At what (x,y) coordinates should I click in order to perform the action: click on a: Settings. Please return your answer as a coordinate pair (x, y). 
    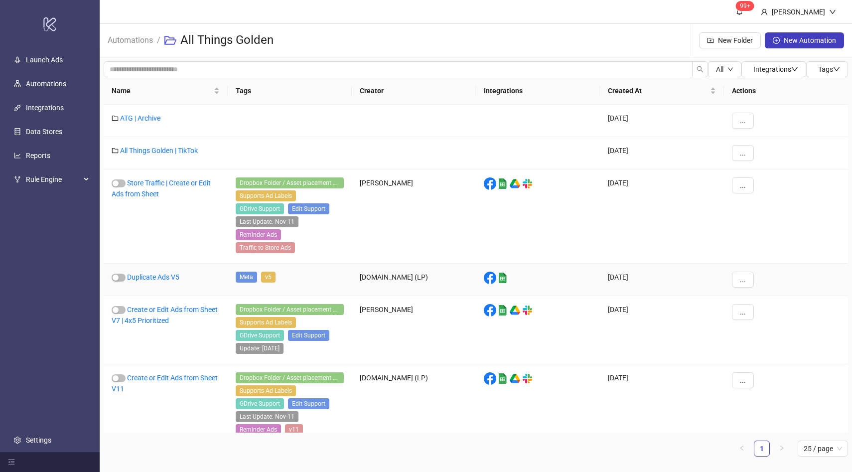
    Looking at the image, I should click on (38, 440).